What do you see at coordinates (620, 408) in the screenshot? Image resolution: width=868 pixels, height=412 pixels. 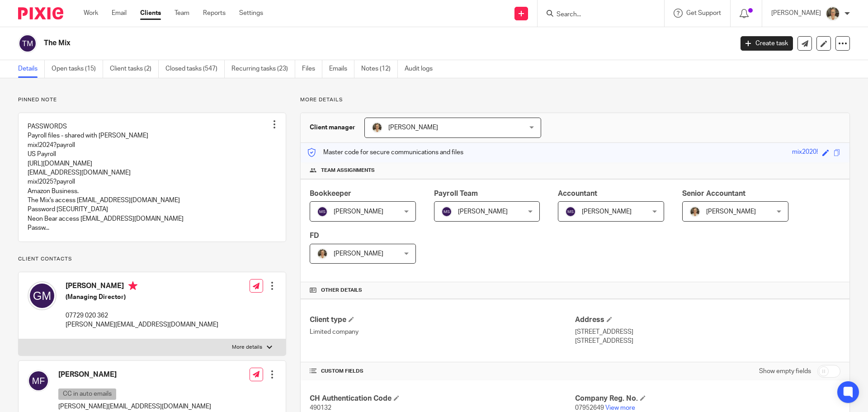 I see `a: View more` at bounding box center [620, 408].